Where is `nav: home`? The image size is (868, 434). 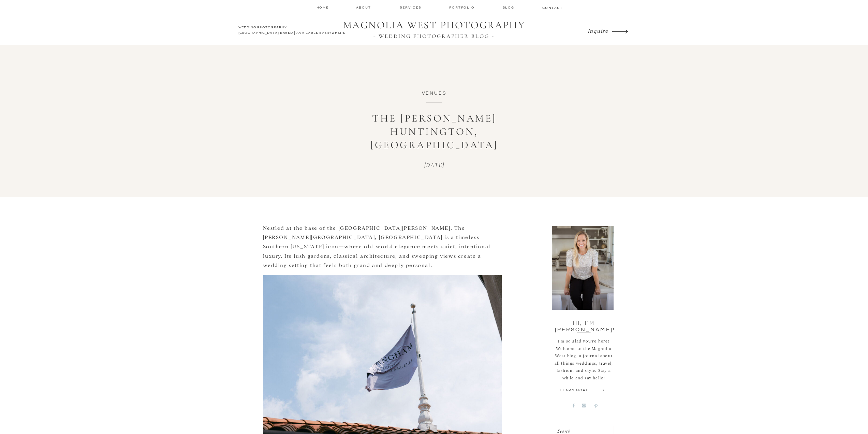 nav: home is located at coordinates (323, 7).